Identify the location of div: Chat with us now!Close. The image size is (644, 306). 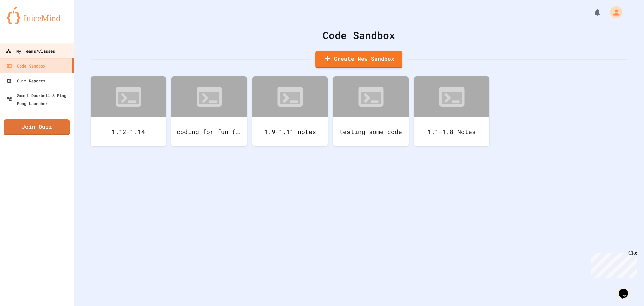
(24, 22).